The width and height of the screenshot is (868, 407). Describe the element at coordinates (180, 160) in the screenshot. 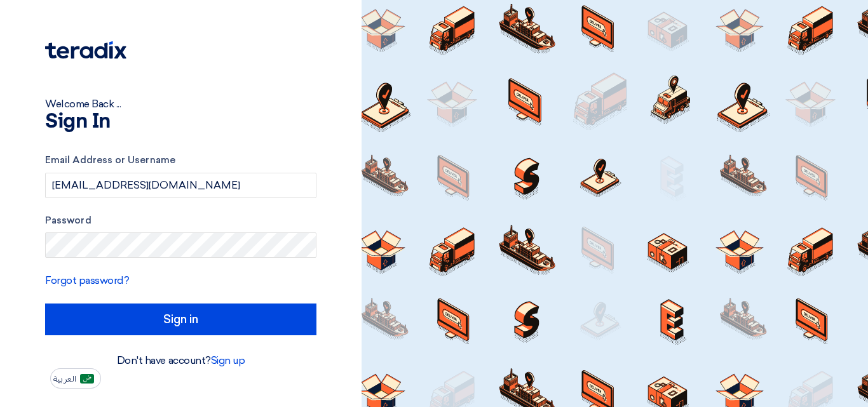

I see `label: Email Address or Username` at that location.